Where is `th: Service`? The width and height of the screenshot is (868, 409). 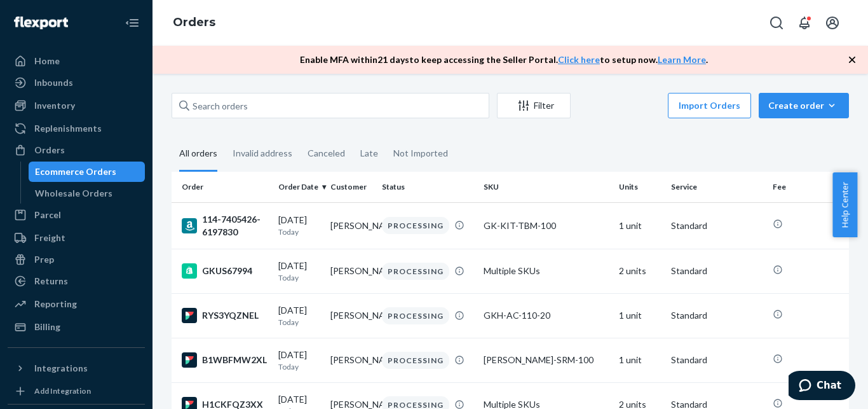 th: Service is located at coordinates (717, 187).